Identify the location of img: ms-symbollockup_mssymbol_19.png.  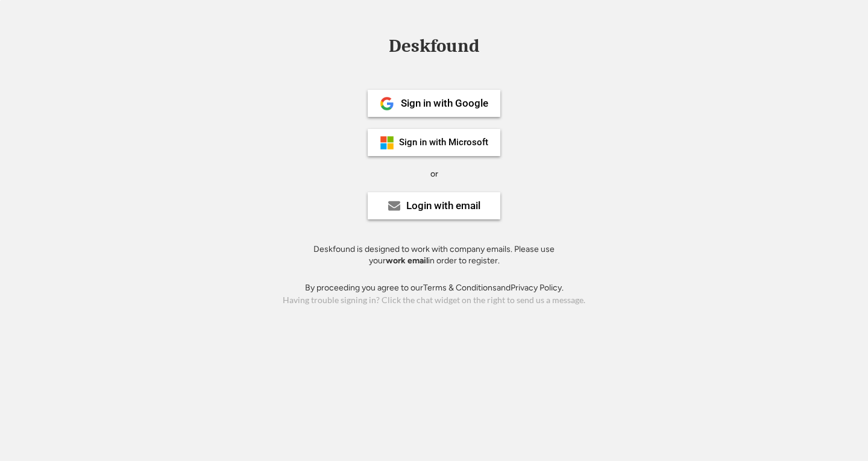
(387, 143).